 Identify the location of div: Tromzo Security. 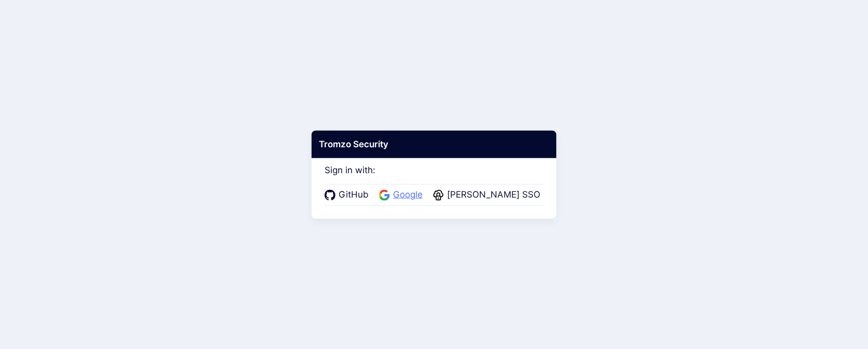
(434, 145).